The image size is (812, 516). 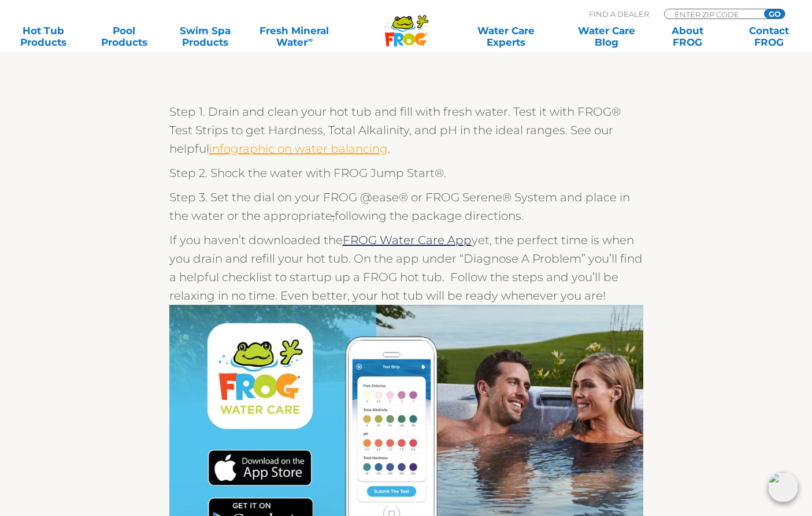 I want to click on a: Water CareExperts, so click(x=505, y=37).